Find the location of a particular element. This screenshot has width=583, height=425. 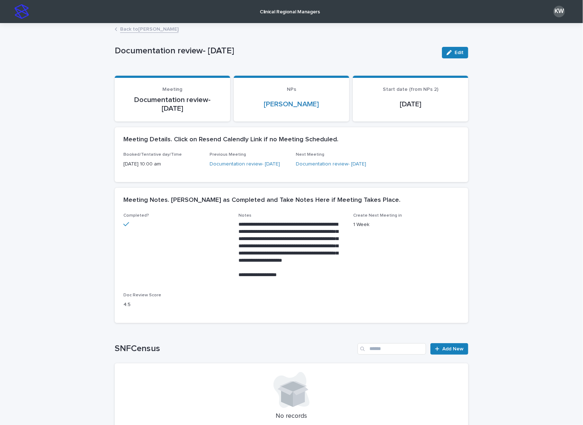

span: Start date (from NPs 2) is located at coordinates (410, 89).